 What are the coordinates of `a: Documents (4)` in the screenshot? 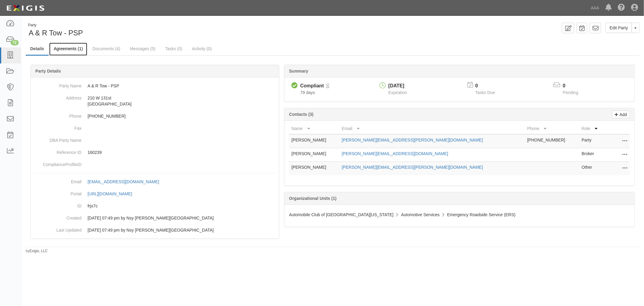 It's located at (106, 49).